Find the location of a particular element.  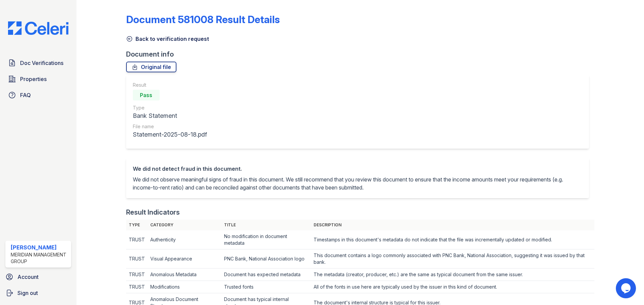

th: Type is located at coordinates (137, 225).